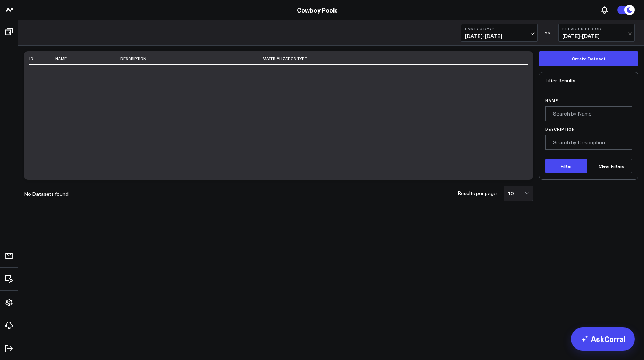  Describe the element at coordinates (588, 143) in the screenshot. I see `input: Search by Description` at that location.